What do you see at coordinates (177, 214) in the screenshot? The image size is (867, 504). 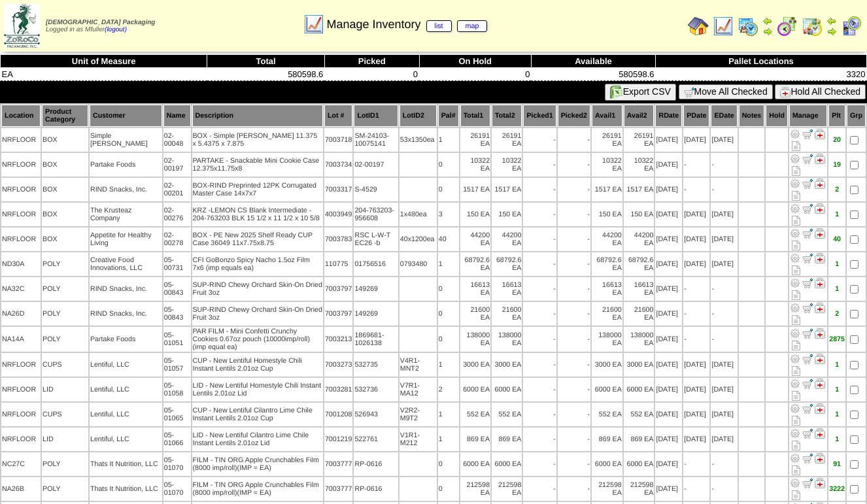 I see `td: 02-00276` at bounding box center [177, 214].